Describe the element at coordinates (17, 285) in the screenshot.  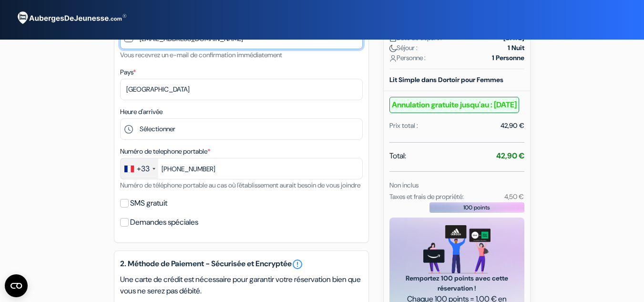
I see `button: CMP-Widget öffnen` at that location.